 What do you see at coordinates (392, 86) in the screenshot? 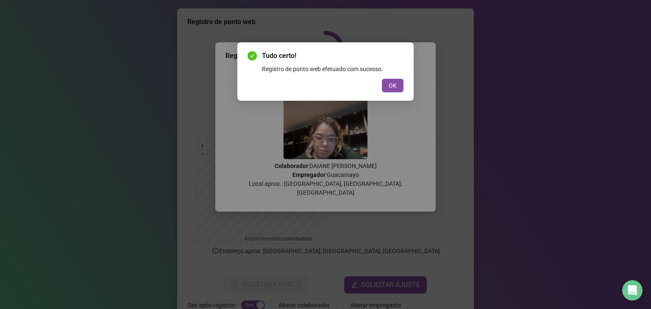
I see `button: OK` at bounding box center [392, 86].